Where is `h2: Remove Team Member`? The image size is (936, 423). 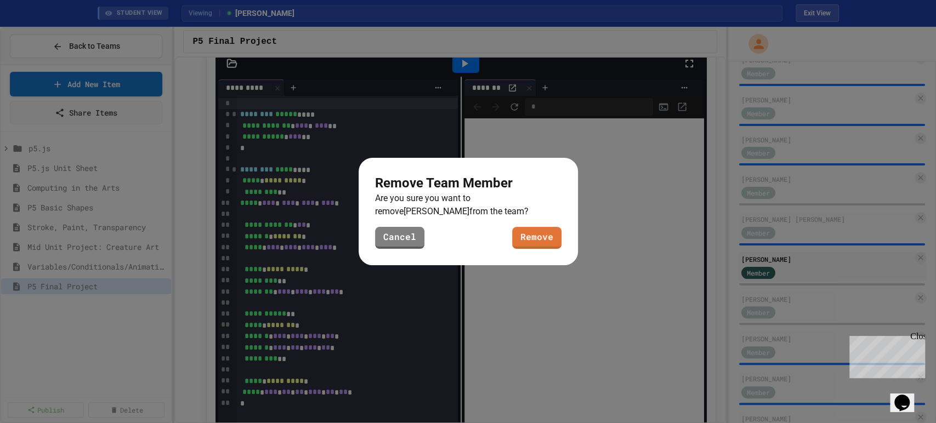 h2: Remove Team Member is located at coordinates (468, 183).